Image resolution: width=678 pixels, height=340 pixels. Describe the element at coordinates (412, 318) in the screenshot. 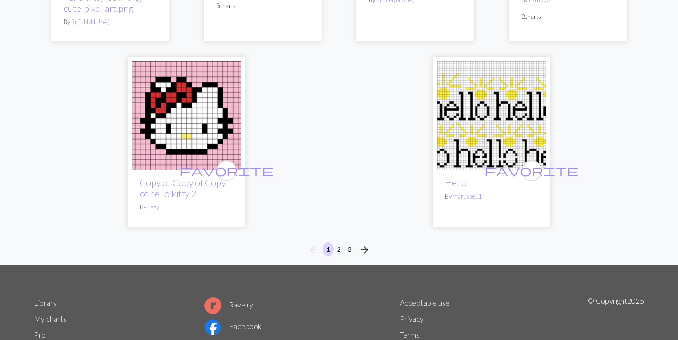

I see `a: Privacy` at that location.